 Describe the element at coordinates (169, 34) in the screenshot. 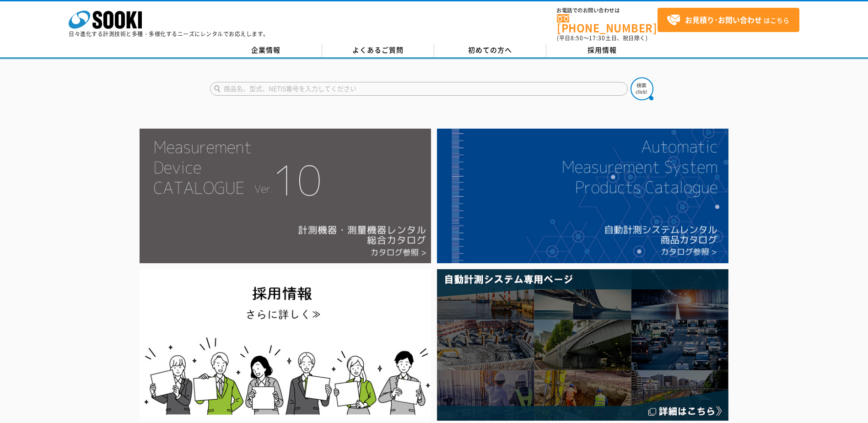

I see `p: 日々進化する計測技術と多種・多様化するニーズにレンタルでお応えします。` at that location.